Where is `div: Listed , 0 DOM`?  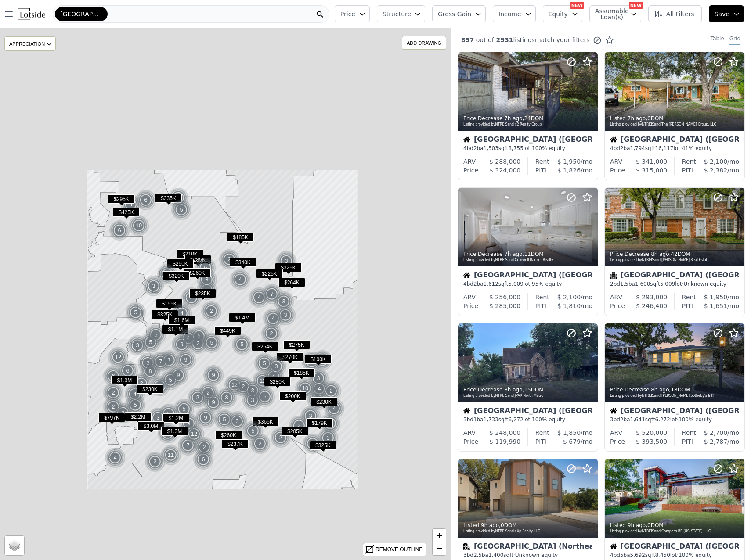 div: Listed , 0 DOM is located at coordinates (675, 119).